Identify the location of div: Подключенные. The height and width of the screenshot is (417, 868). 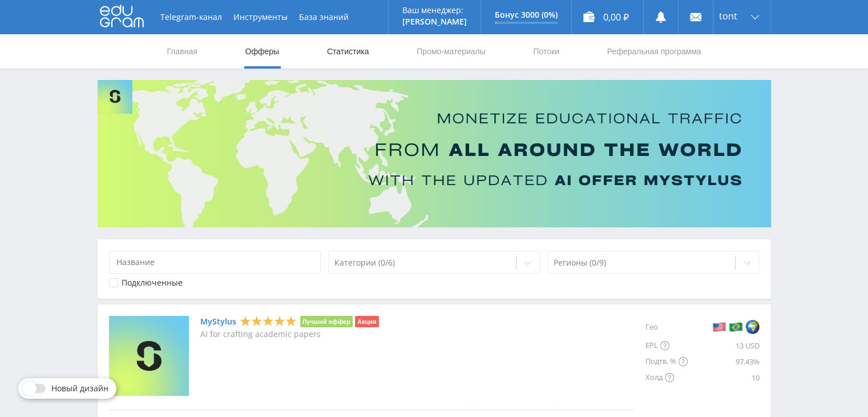
(152, 283).